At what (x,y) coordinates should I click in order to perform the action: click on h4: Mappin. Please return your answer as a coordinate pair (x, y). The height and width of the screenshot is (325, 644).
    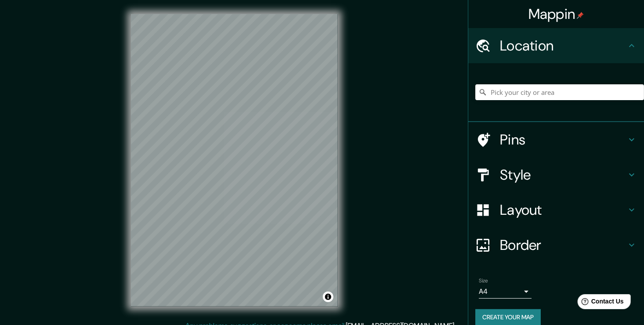
    Looking at the image, I should click on (556, 14).